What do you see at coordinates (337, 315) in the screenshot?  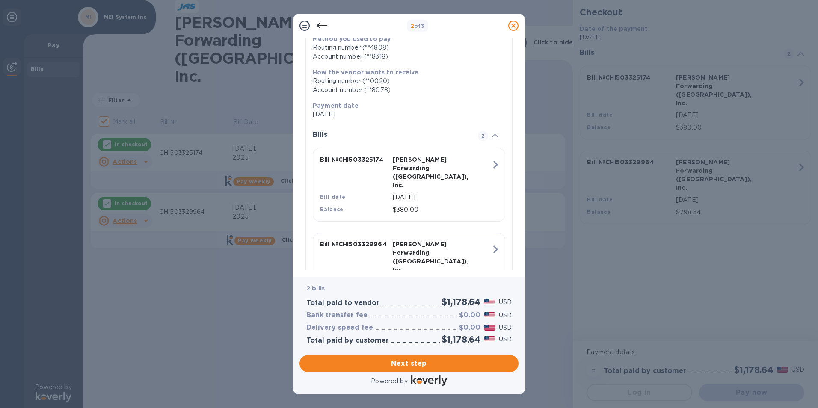 I see `h3: Bank transfer fee` at bounding box center [337, 315].